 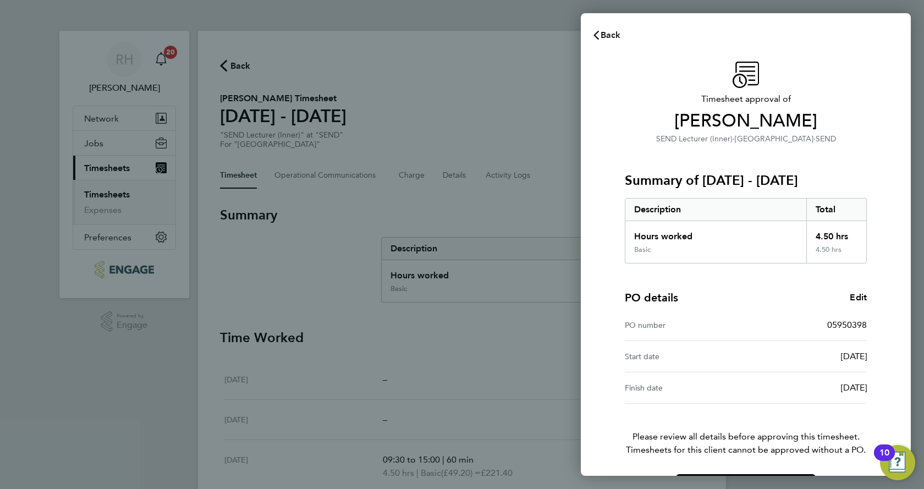 What do you see at coordinates (746, 231) in the screenshot?
I see `div: Summary of 22 - 28 Sep 2025` at bounding box center [746, 231].